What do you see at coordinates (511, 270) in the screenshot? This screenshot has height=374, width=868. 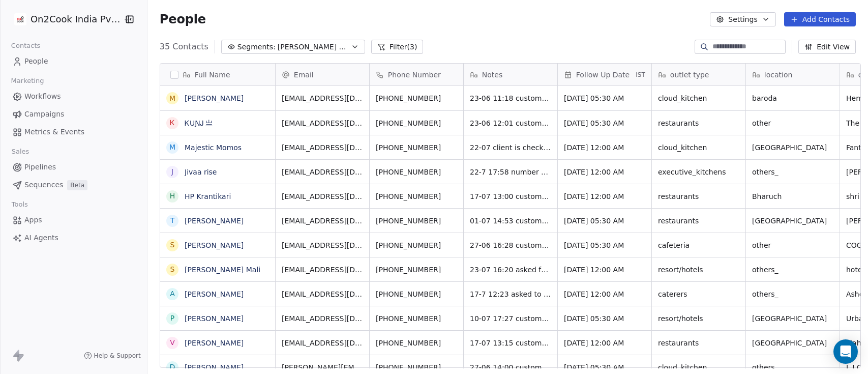 I see `span: 23-07 16:20 asked for call back 24-06 13:18 asked details on WA and hang up call` at bounding box center [511, 270].